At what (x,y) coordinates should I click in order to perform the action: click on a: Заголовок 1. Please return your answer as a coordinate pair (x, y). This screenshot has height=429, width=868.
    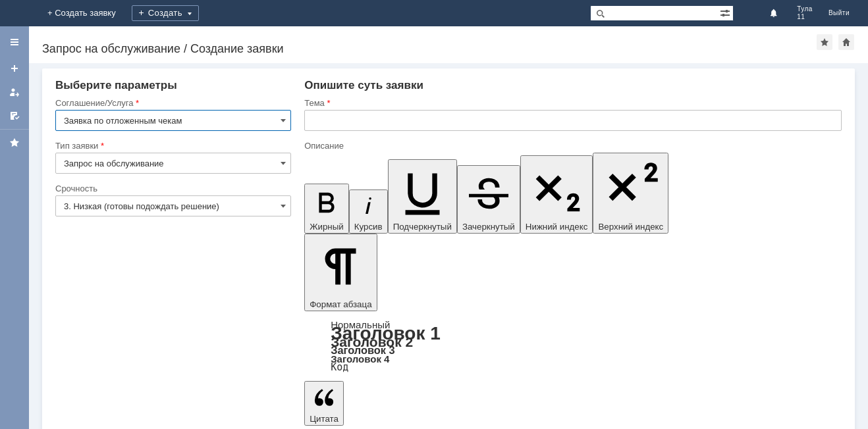
    Looking at the image, I should click on (385, 333).